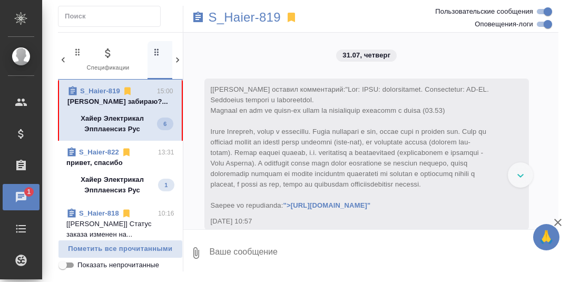 This screenshot has width=570, height=282. Describe the element at coordinates (99, 213) in the screenshot. I see `a: S_Haier-818` at that location.